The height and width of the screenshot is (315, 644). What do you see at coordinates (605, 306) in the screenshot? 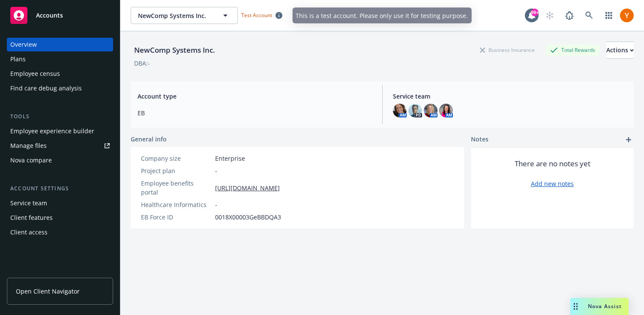
I see `span: Nova Assist` at bounding box center [605, 306].